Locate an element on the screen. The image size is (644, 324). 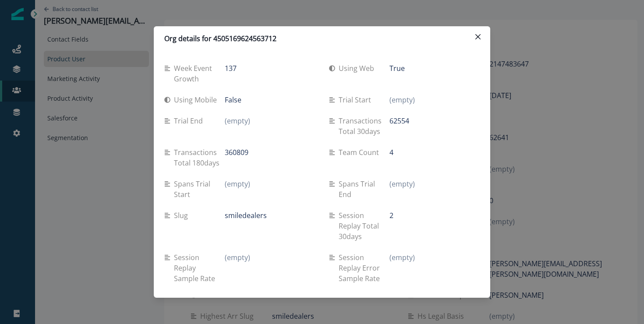
p: False is located at coordinates (233, 100).